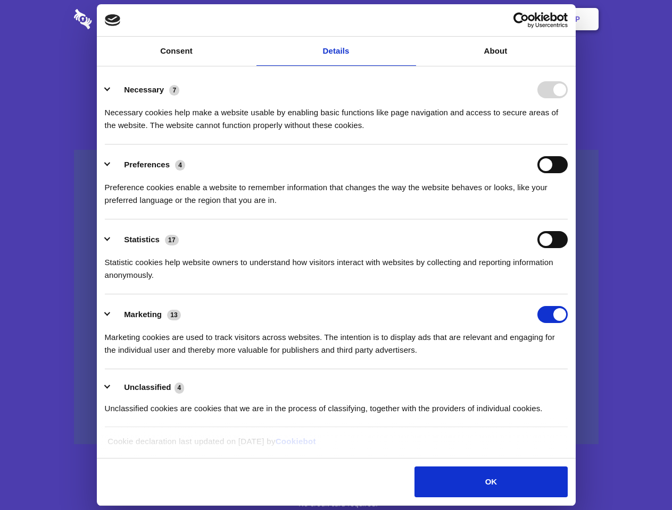 This screenshot has width=672, height=510. I want to click on a: Details, so click(336, 51).